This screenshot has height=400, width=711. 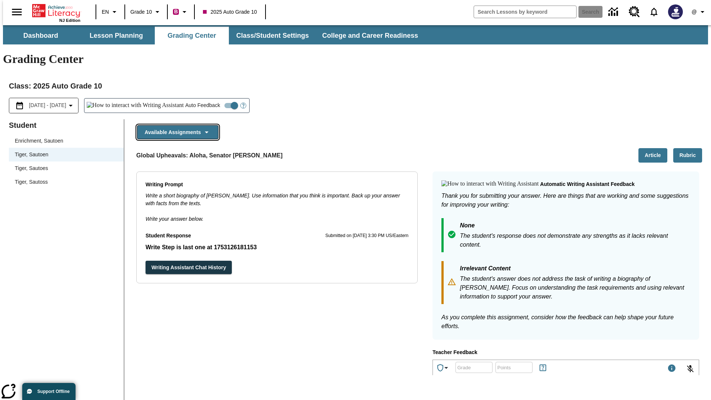 What do you see at coordinates (56, 9) in the screenshot?
I see `body: Type your response here.` at bounding box center [56, 9].